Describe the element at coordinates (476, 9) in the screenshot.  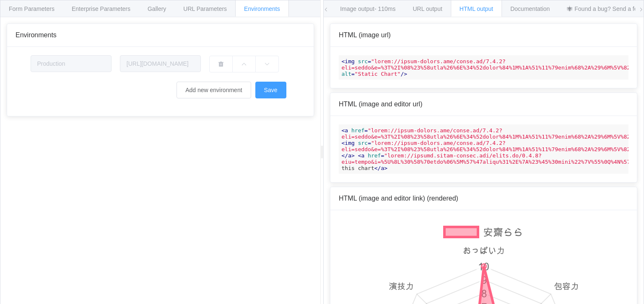
I see `span: HTML output` at that location.